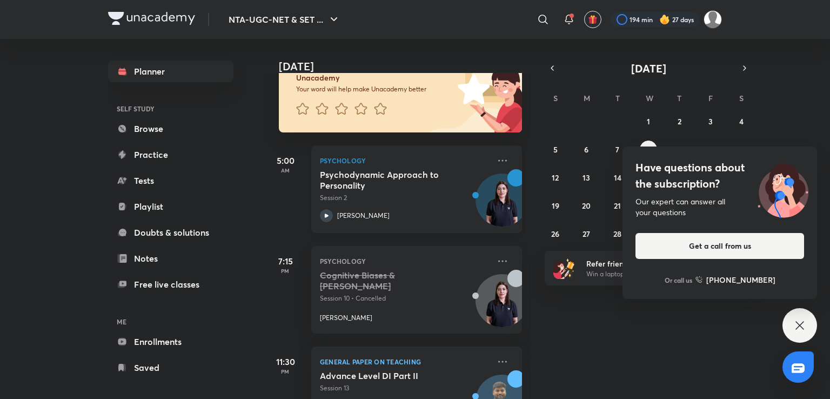  I want to click on img: ttu_illustration_new.svg, so click(783, 189).